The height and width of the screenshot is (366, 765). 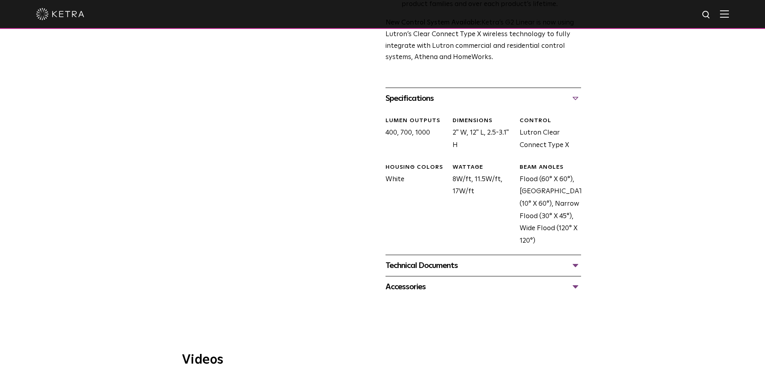 What do you see at coordinates (483, 41) in the screenshot?
I see `p: Ketra’s G2 Linear is now using Lutron’s Clear Connect Type X wireless technology to fully integra...` at bounding box center [483, 41].